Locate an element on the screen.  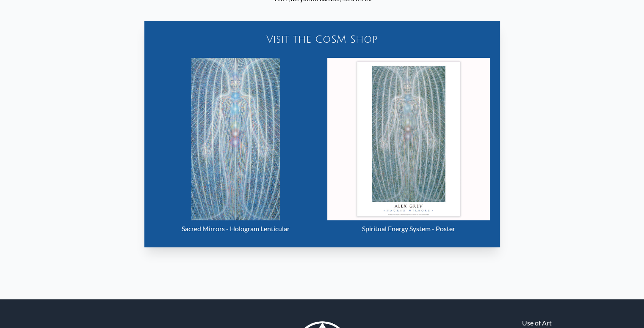
div: Visit the CoSM Shop is located at coordinates (322, 39).